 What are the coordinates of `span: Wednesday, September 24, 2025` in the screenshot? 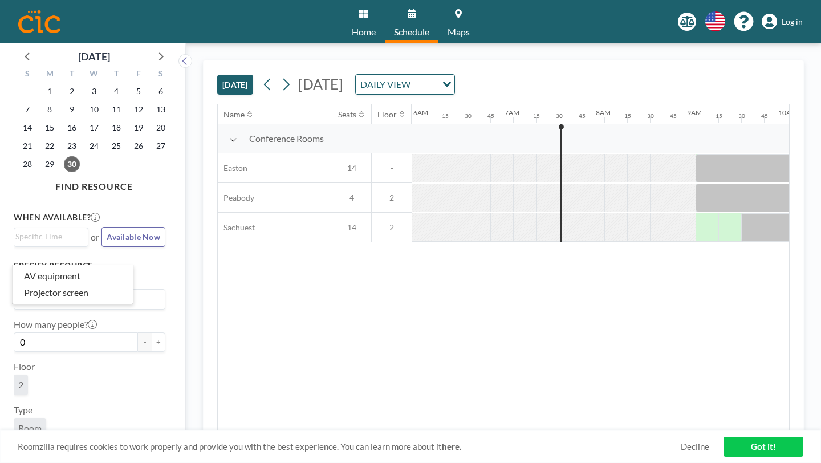 It's located at (94, 146).